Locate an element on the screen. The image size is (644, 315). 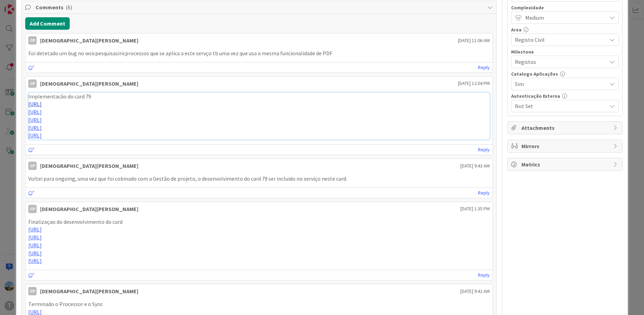
div: Complexidade is located at coordinates (565, 7).